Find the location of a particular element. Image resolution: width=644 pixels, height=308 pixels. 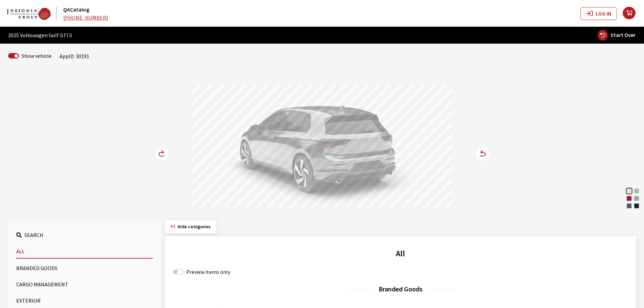

a: QACatalog logo is located at coordinates (34, 13).